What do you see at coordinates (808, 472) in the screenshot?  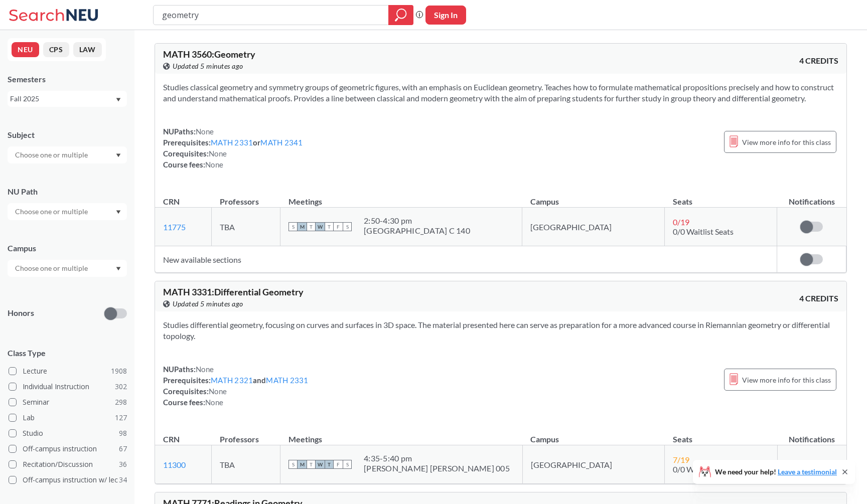 I see `a: Leave a testimonial` at bounding box center [808, 472].